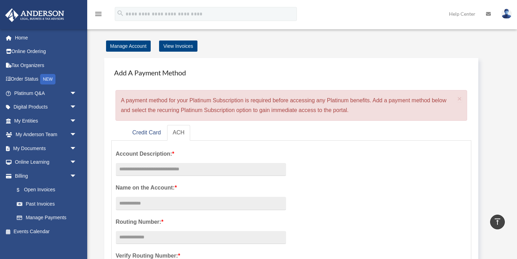 The image size is (517, 259). Describe the element at coordinates (498, 222) in the screenshot. I see `a: vertical_align_top` at that location.